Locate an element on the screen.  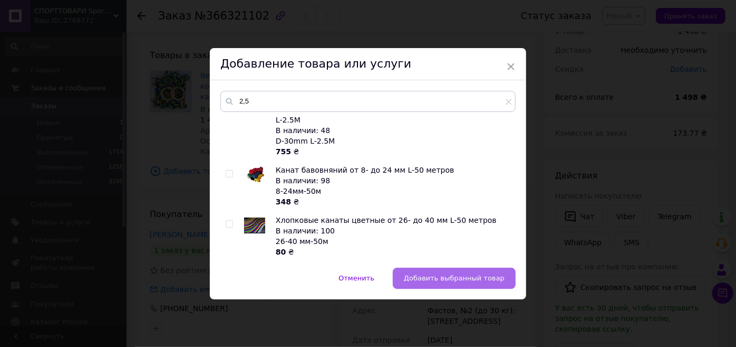
b: 755 is located at coordinates (283, 151).